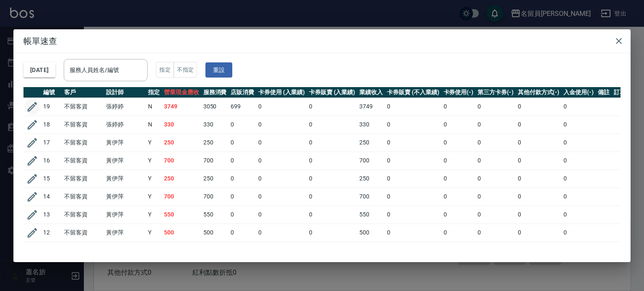 The image size is (644, 291). What do you see at coordinates (52, 233) in the screenshot?
I see `td: 12` at bounding box center [52, 233].